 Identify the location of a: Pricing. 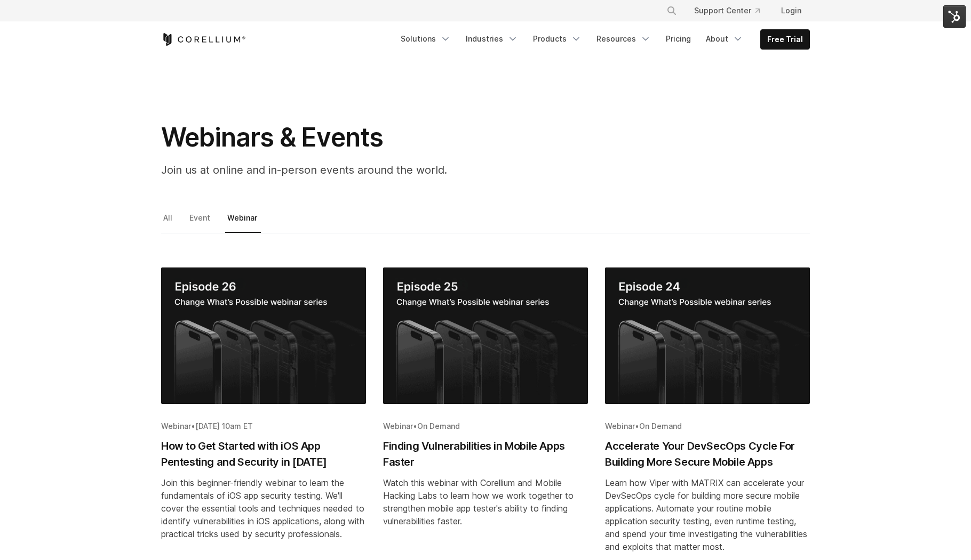
(678, 39).